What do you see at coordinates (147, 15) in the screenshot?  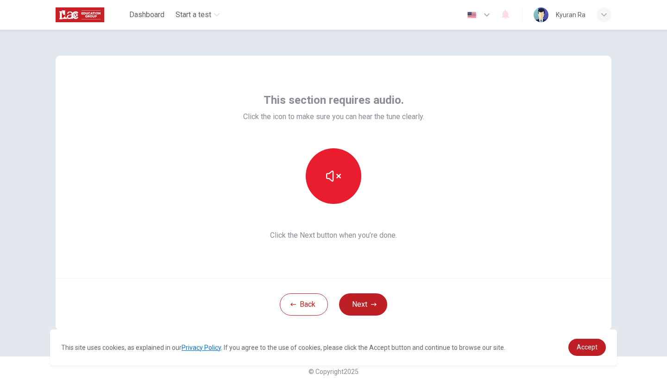 I see `a: Dashboard` at bounding box center [147, 15].